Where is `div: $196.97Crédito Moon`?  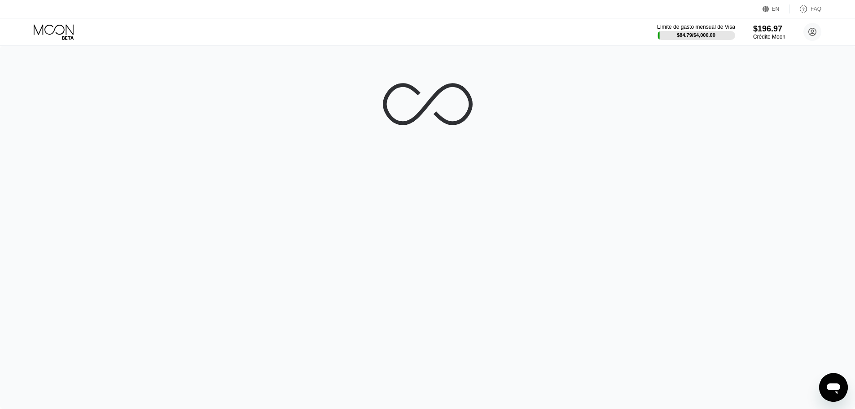
div: $196.97Crédito Moon is located at coordinates (769, 32).